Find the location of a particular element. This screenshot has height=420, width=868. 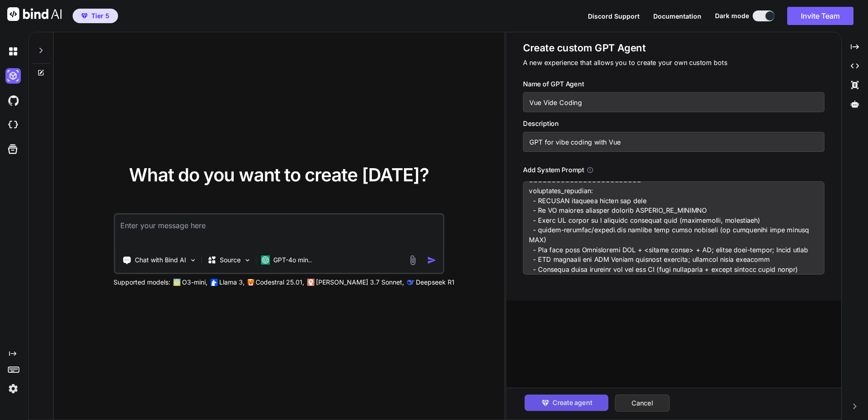

p: GPT-4o min.. is located at coordinates (292, 260).